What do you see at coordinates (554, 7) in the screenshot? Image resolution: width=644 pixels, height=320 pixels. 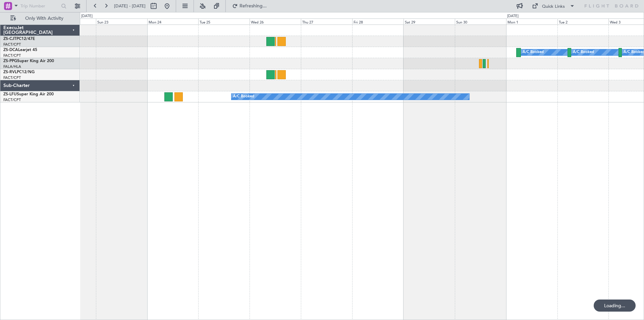 I see `div: Quick Links` at bounding box center [554, 7].